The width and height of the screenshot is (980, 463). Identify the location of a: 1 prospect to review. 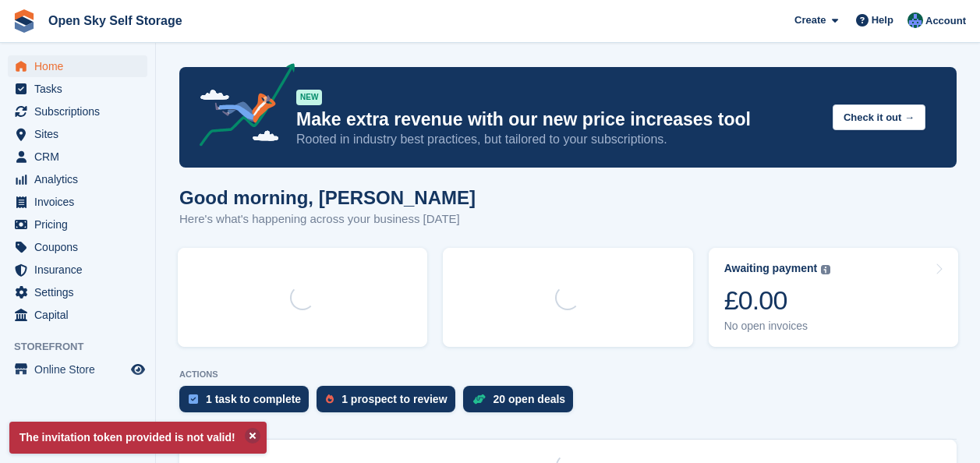
(388, 402).